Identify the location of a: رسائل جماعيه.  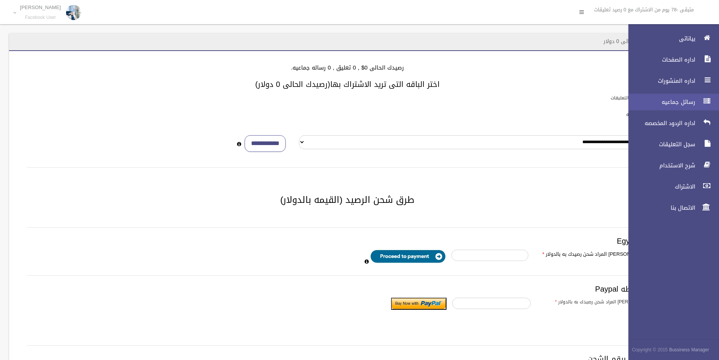
(670, 102).